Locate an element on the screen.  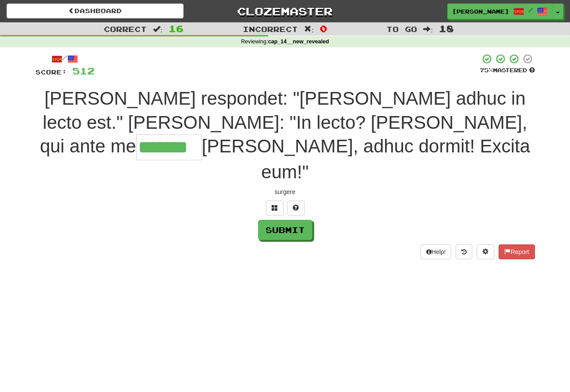
button: Round history (alt+y) is located at coordinates (464, 252).